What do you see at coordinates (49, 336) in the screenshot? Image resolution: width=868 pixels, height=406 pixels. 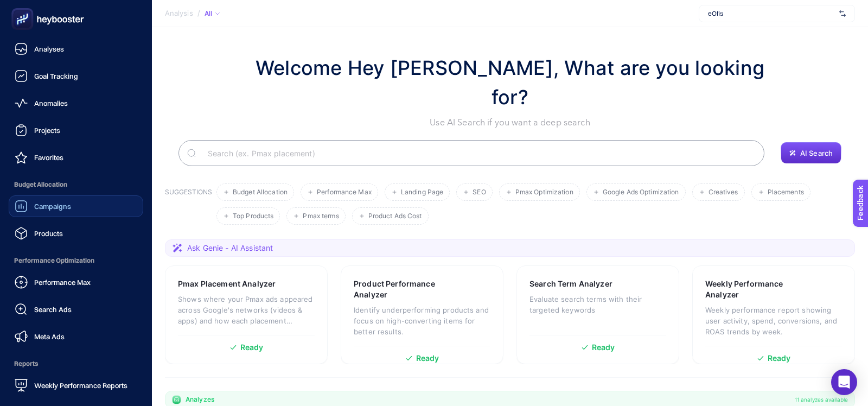 I see `span: Meta Ads` at bounding box center [49, 336].